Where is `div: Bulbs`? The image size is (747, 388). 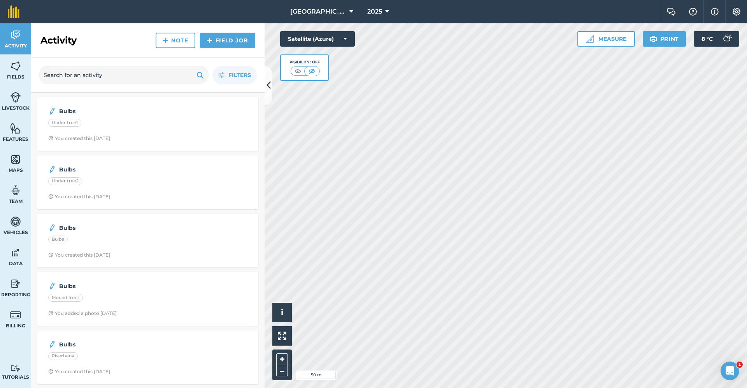
div: Bulbs is located at coordinates (58, 240).